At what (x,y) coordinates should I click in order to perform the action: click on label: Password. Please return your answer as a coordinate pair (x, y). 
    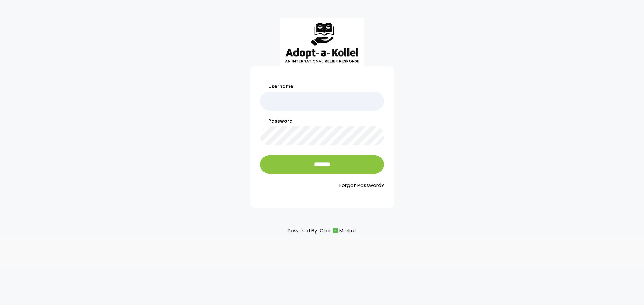
    Looking at the image, I should click on (322, 121).